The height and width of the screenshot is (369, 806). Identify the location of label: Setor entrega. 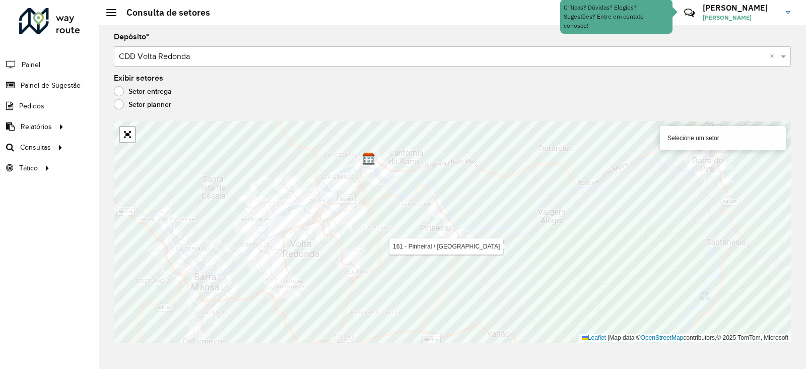
(142, 91).